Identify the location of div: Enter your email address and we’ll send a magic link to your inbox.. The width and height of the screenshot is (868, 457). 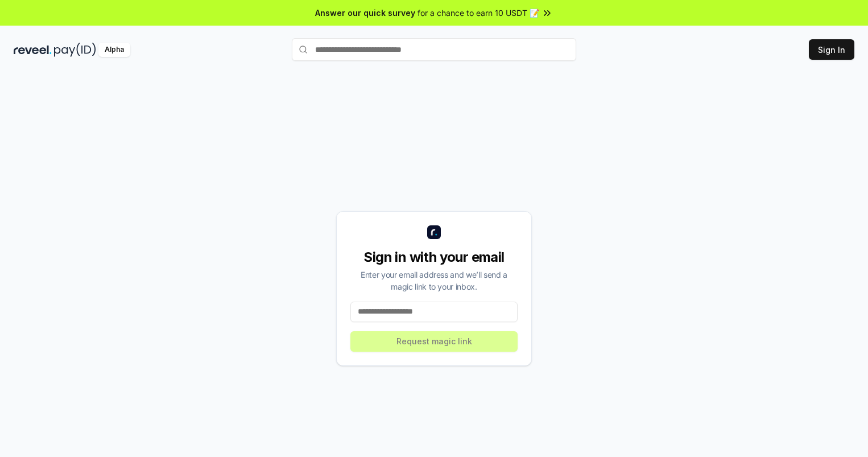
(434, 281).